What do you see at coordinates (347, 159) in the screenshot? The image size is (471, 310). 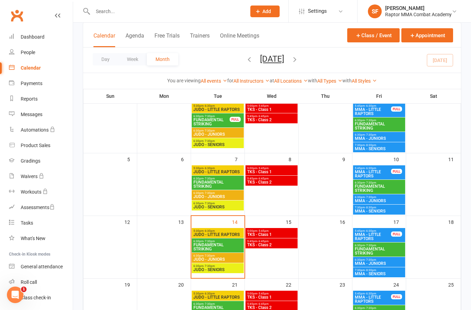 I see `div: 9` at bounding box center [347, 159].